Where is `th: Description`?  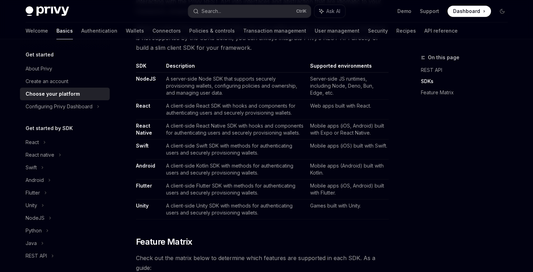
th: Description is located at coordinates (235, 67).